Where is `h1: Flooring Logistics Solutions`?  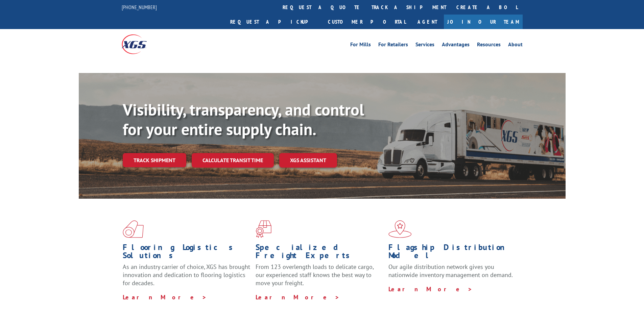
h1: Flooring Logistics Solutions is located at coordinates (187, 253).